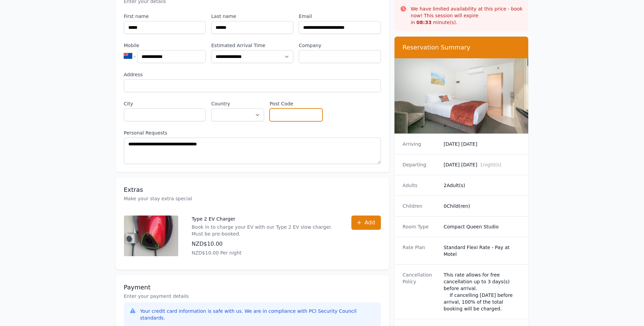  What do you see at coordinates (466, 16) in the screenshot?
I see `p: We have limited availability at this price - book now! This session will expire in minute(s).` at bounding box center [466, 16].